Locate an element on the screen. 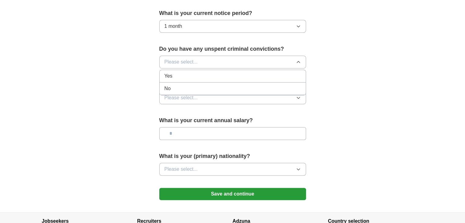 This screenshot has height=223, width=465. label: What is your current annual salary? is located at coordinates (233, 120).